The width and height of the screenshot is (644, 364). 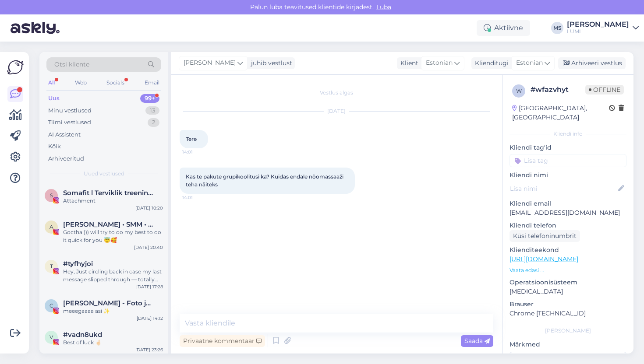 What do you see at coordinates (51, 227) in the screenshot?
I see `span: A` at bounding box center [51, 227].